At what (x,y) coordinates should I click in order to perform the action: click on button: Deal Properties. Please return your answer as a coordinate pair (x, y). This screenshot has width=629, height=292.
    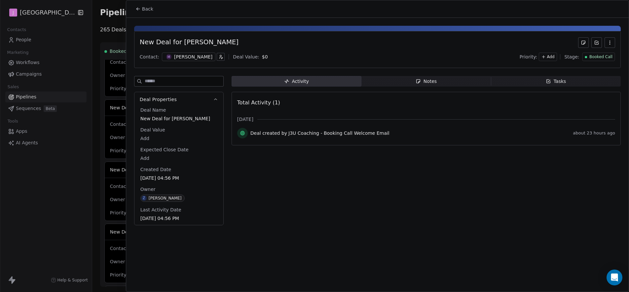
    Looking at the image, I should click on (179, 99).